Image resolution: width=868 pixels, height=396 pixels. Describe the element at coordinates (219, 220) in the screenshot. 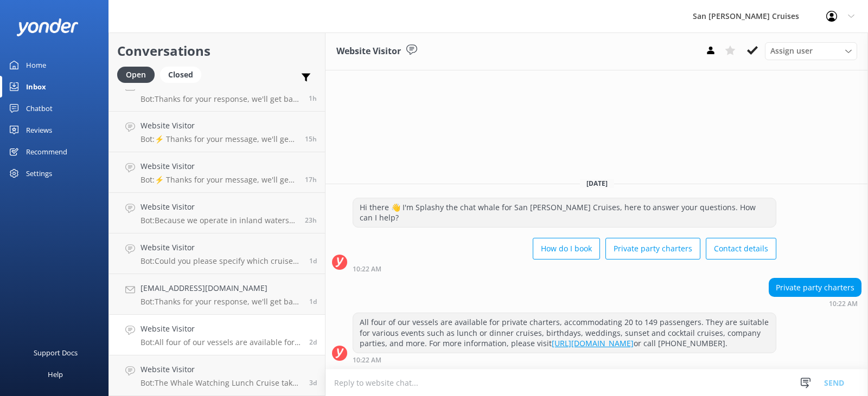

I see `p: Bot: Because we operate in inland waters, it is very rare for people to get seasick on any of our...` at that location.